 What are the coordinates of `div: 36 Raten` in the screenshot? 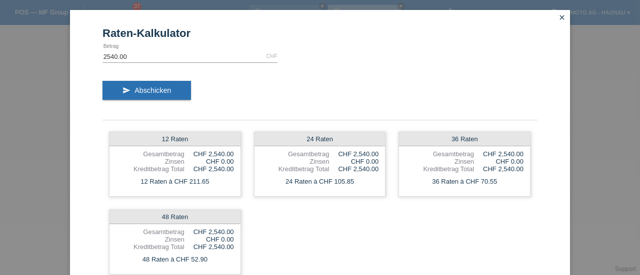 It's located at (464, 139).